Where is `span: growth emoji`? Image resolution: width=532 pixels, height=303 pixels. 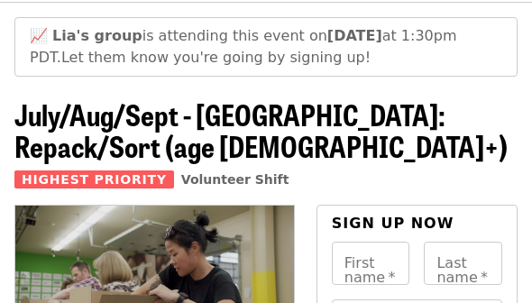 span: growth emoji is located at coordinates (39, 35).